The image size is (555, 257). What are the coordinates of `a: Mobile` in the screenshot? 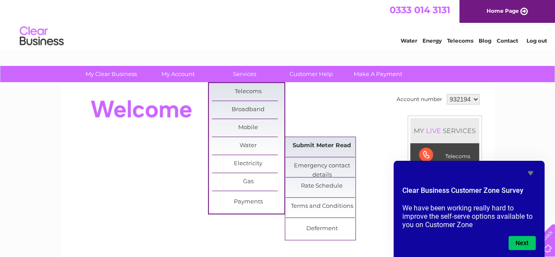 It's located at (248, 128).